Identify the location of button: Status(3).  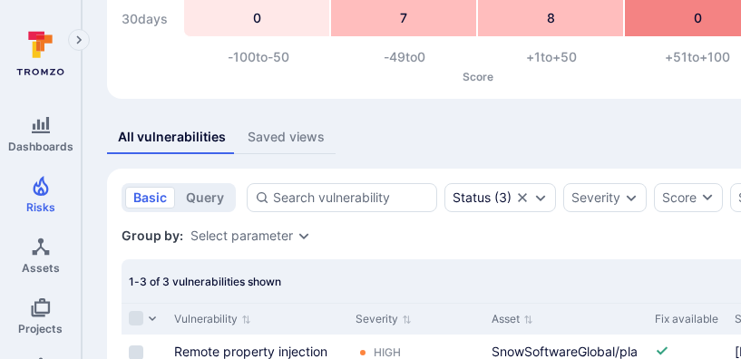
(481, 198).